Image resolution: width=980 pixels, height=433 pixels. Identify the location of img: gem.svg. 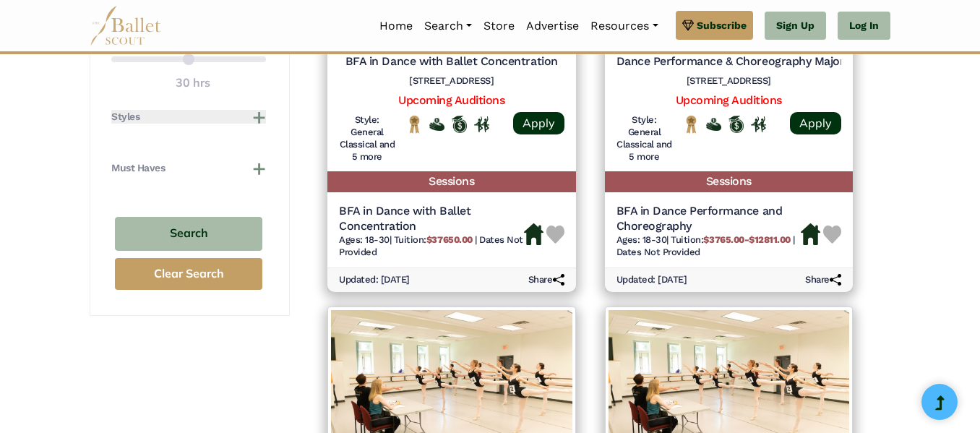
(688, 25).